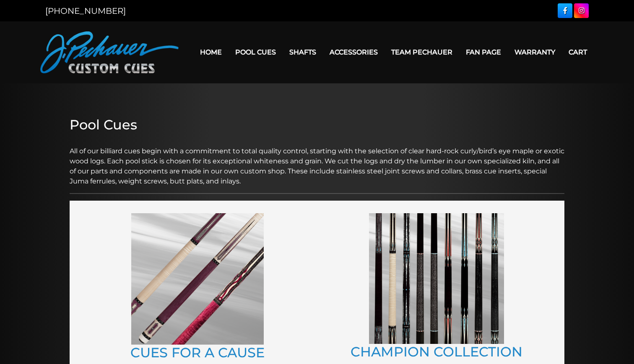 This screenshot has height=364, width=634. What do you see at coordinates (317, 125) in the screenshot?
I see `h2: Pool Cues` at bounding box center [317, 125].